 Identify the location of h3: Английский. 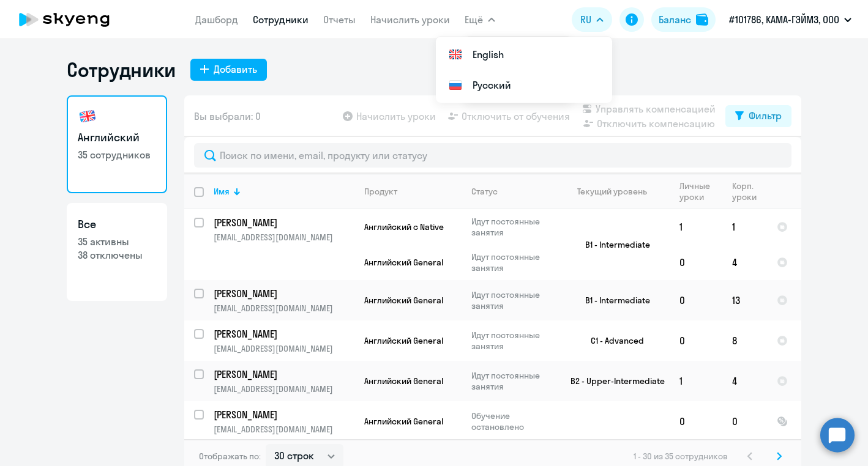
(117, 137).